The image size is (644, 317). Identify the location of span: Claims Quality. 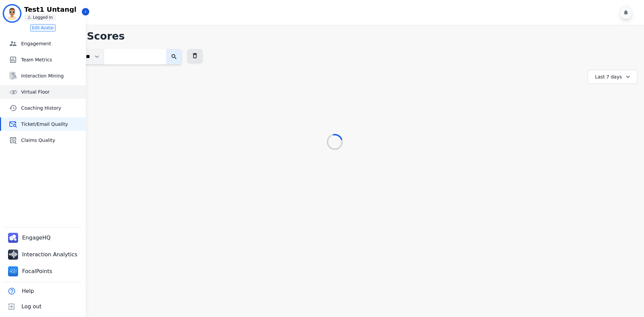
(52, 140).